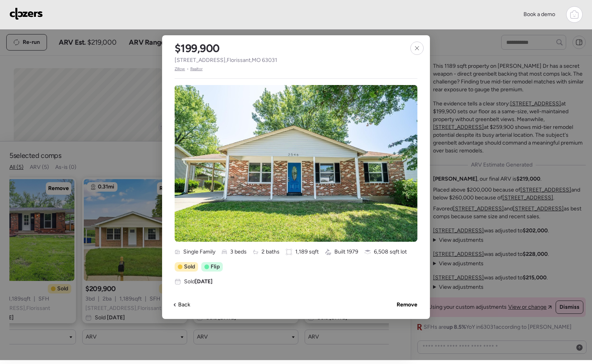  What do you see at coordinates (307, 252) in the screenshot?
I see `span: 1,189 sqft` at bounding box center [307, 252].